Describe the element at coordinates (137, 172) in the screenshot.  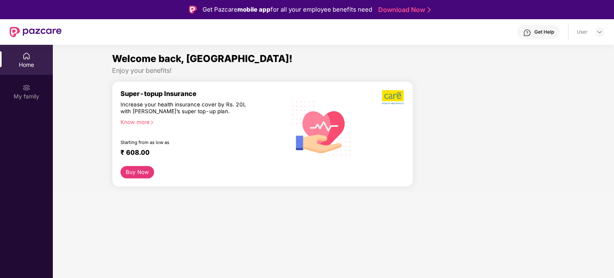
I see `button: Buy Now` at that location.